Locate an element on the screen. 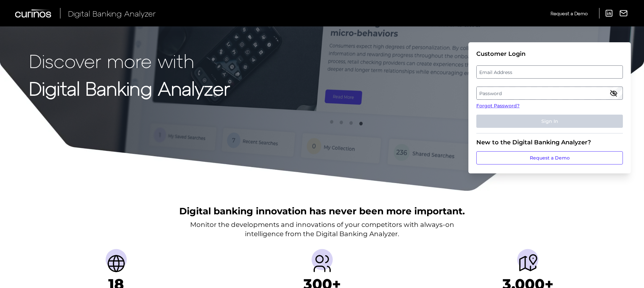  p: Discover more with is located at coordinates (129, 60).